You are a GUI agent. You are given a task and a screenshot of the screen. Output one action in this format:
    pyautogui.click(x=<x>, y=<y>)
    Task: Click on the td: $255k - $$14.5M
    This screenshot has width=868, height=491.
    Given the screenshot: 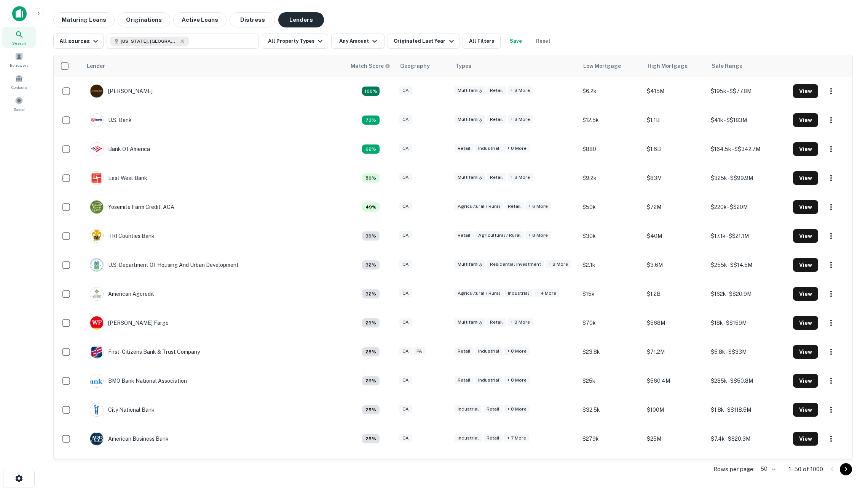 What is the action you would take?
    pyautogui.click(x=748, y=265)
    